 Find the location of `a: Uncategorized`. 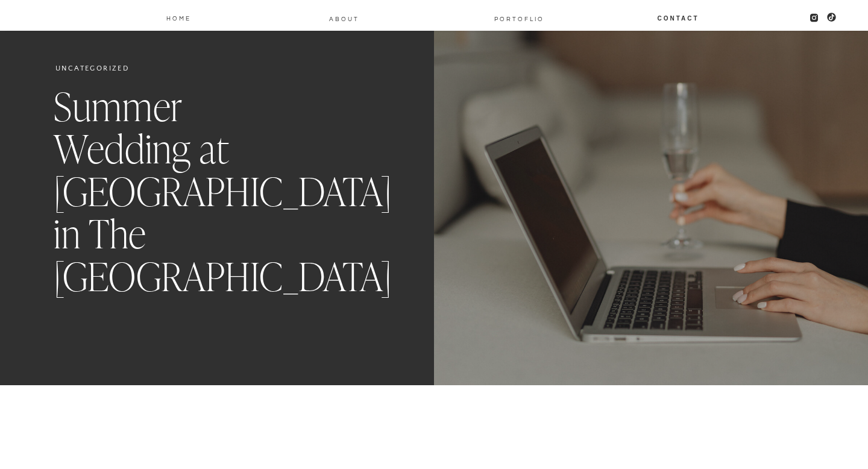

a: Uncategorized is located at coordinates (92, 68).